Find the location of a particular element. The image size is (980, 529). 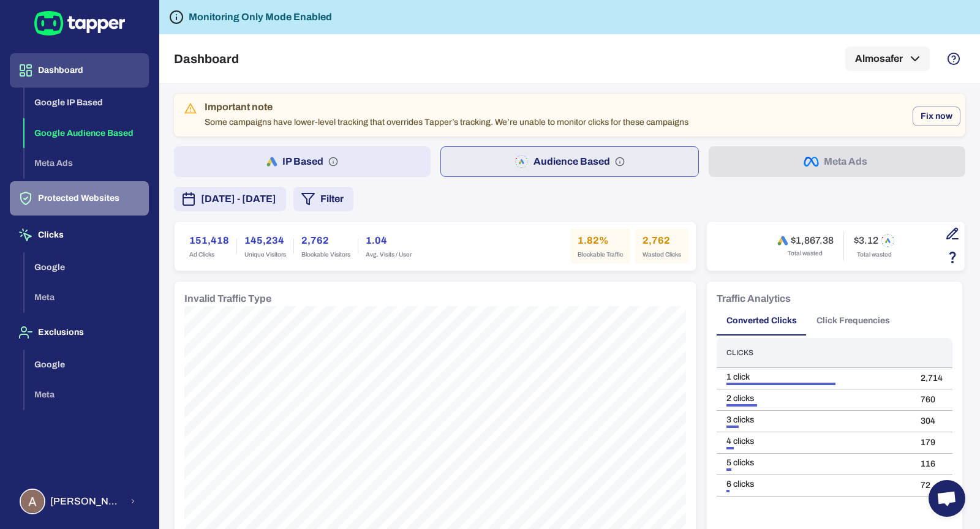

svg: Tapper is not blocking any fraudulent activity for this domain is located at coordinates (176, 17).